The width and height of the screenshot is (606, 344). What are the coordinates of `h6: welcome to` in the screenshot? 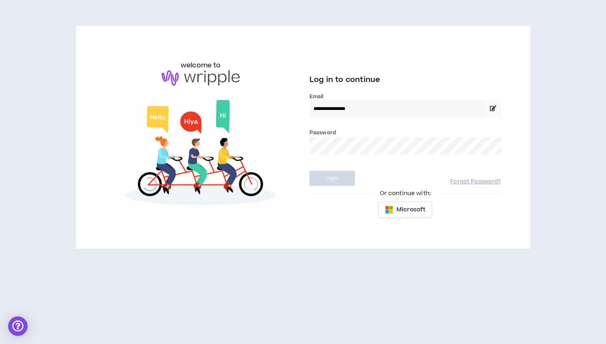 It's located at (201, 65).